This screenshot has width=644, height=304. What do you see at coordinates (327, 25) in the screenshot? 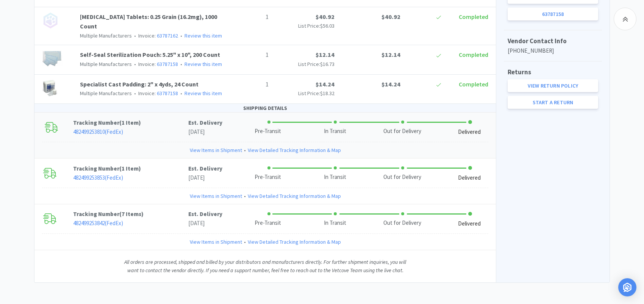
I see `span: $56.03` at bounding box center [327, 25].